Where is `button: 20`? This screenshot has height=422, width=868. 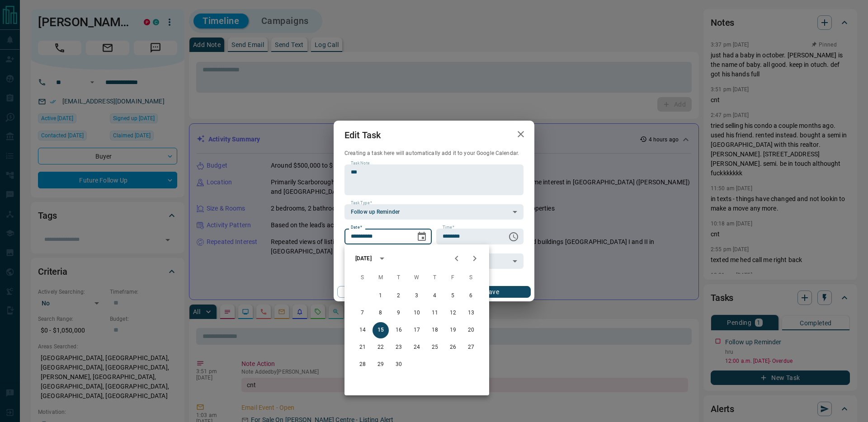 button: 20 is located at coordinates (472, 330).